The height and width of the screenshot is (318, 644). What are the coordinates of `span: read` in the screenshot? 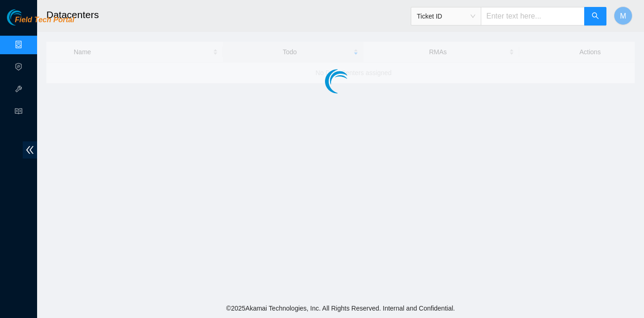 It's located at (18, 113).